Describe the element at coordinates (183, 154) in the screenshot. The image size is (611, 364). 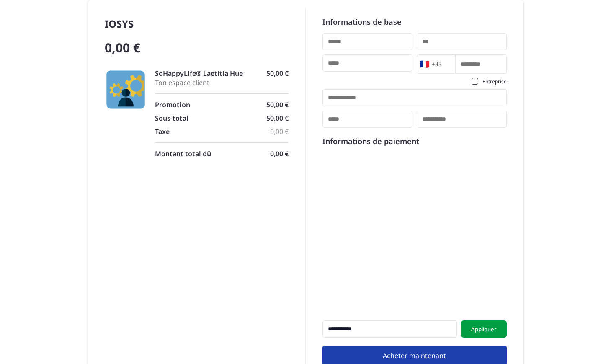
I see `p: Montant total dû` at that location.